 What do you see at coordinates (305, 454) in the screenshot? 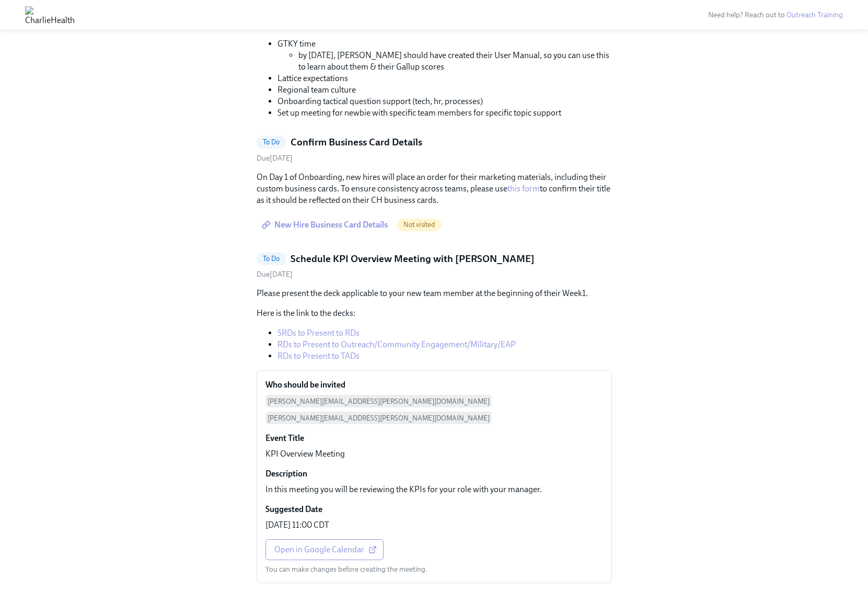
I see `p: KPI Overview Meeting` at bounding box center [305, 454].